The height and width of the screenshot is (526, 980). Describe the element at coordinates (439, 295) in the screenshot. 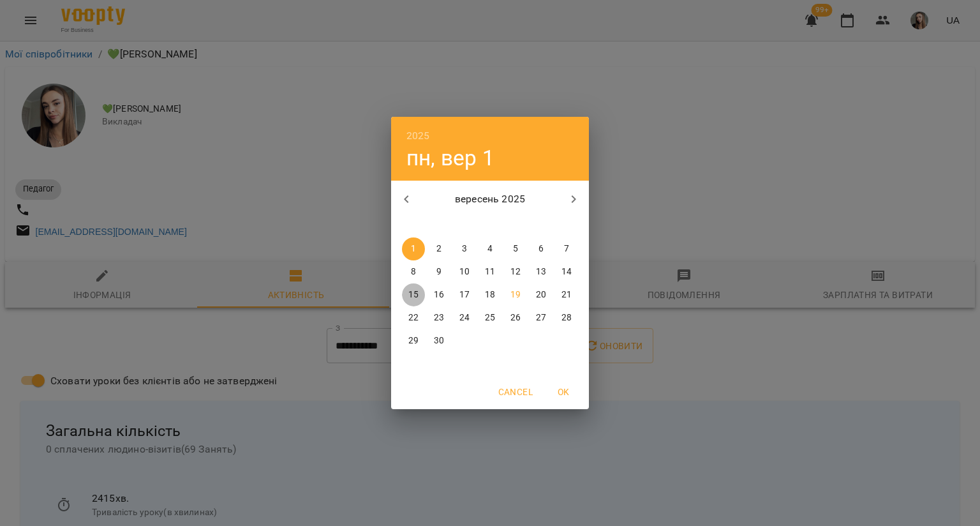

I see `button: 16` at that location.